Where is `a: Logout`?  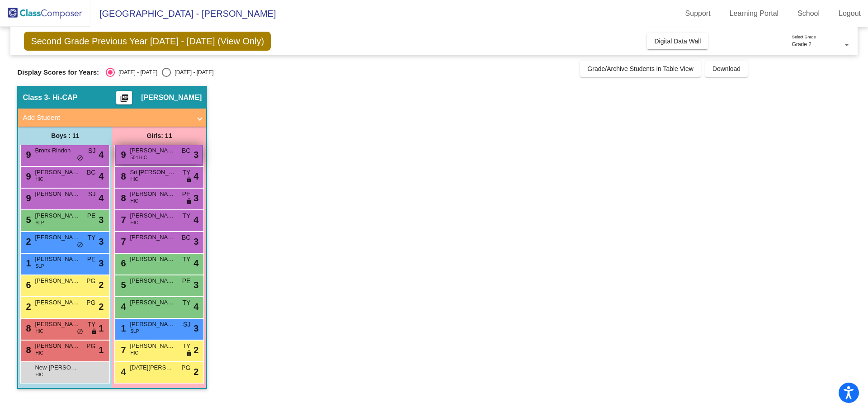 a: Logout is located at coordinates (850, 13).